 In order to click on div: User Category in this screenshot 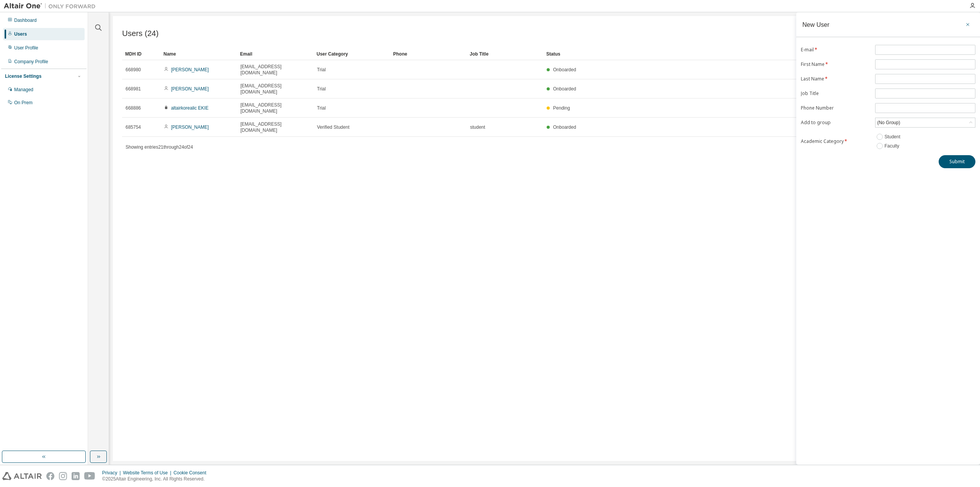, I will do `click(352, 54)`.